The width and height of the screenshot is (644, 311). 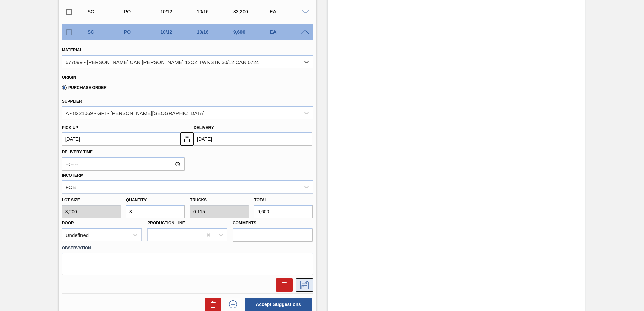 What do you see at coordinates (91, 199) in the screenshot?
I see `label: Lot size` at bounding box center [91, 199].